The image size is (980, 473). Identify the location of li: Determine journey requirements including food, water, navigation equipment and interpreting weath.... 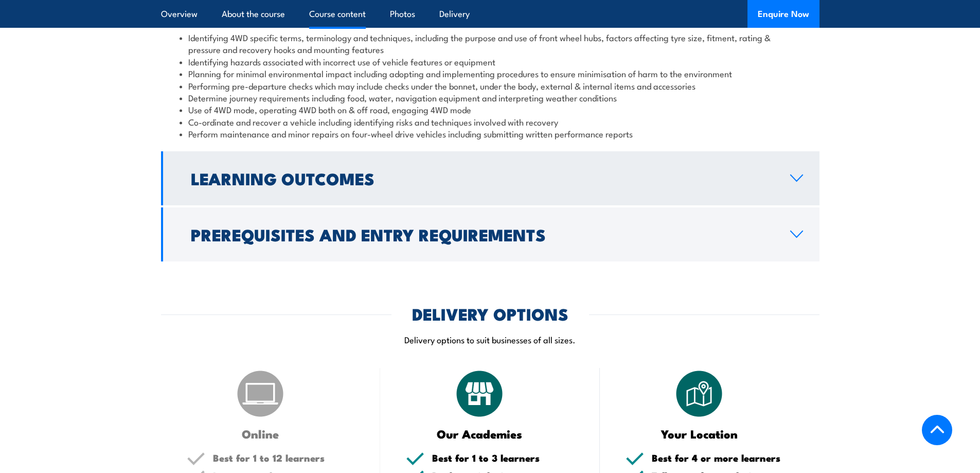
(490, 97).